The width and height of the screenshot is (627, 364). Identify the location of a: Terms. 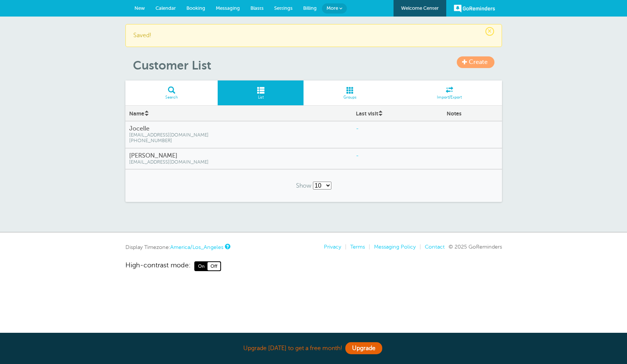
(357, 247).